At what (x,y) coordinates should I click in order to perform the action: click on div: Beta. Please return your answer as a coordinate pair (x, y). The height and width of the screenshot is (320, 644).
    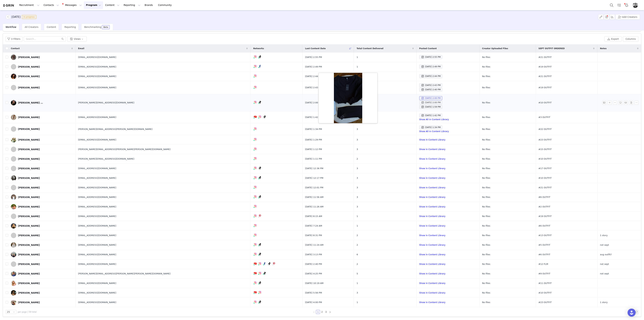
    Looking at the image, I should click on (106, 27).